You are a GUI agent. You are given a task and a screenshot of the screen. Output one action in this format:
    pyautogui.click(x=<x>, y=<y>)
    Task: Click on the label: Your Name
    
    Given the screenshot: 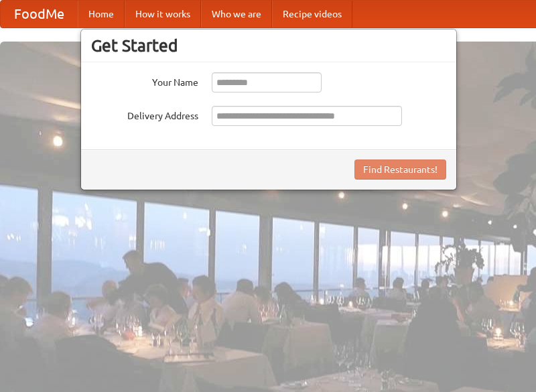 What is the action you would take?
    pyautogui.click(x=145, y=80)
    